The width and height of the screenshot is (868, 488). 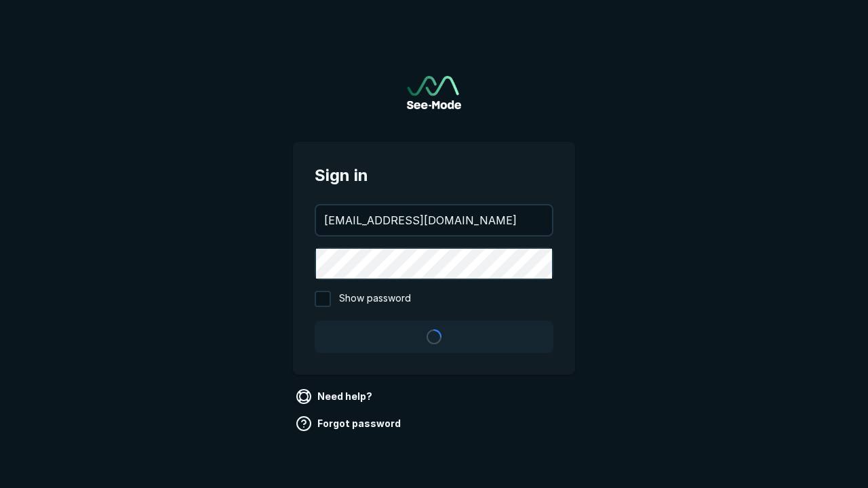 I want to click on span: Sign in, so click(x=434, y=176).